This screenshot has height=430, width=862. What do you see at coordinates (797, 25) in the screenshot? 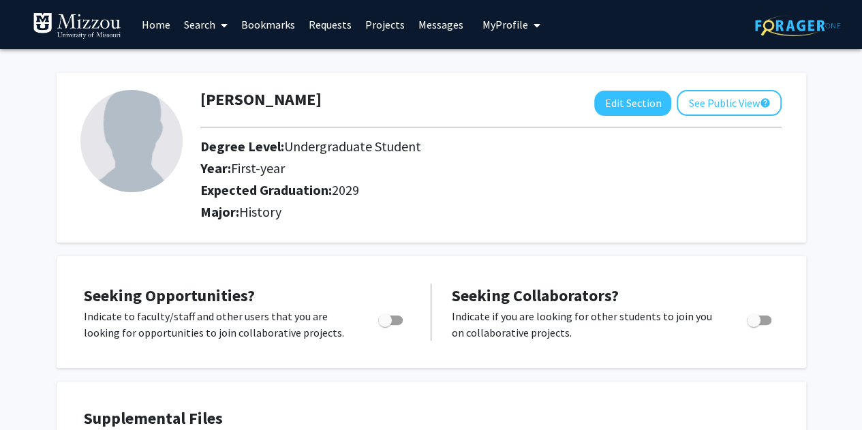
I see `img: ForagerOne Logo` at bounding box center [797, 25].